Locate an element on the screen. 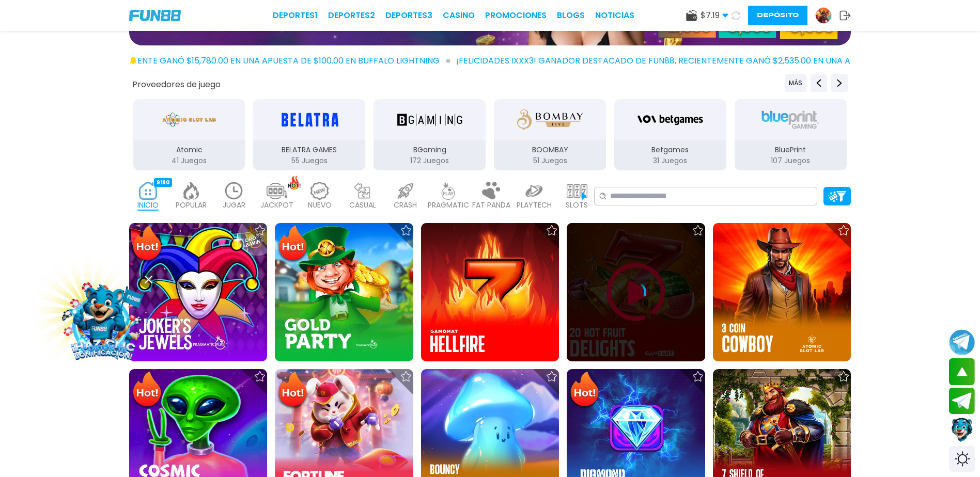 The image size is (980, 477). a: Deportes3 is located at coordinates (408, 16).